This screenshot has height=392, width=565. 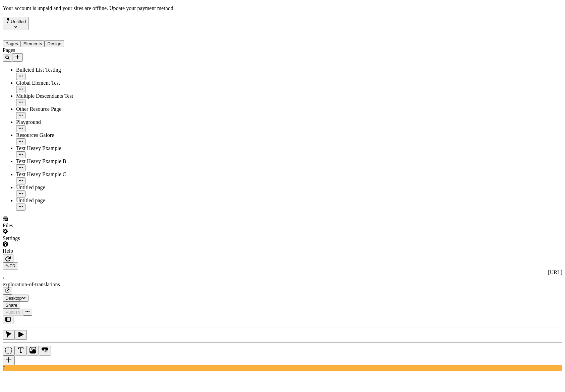 I want to click on div: Files, so click(x=43, y=226).